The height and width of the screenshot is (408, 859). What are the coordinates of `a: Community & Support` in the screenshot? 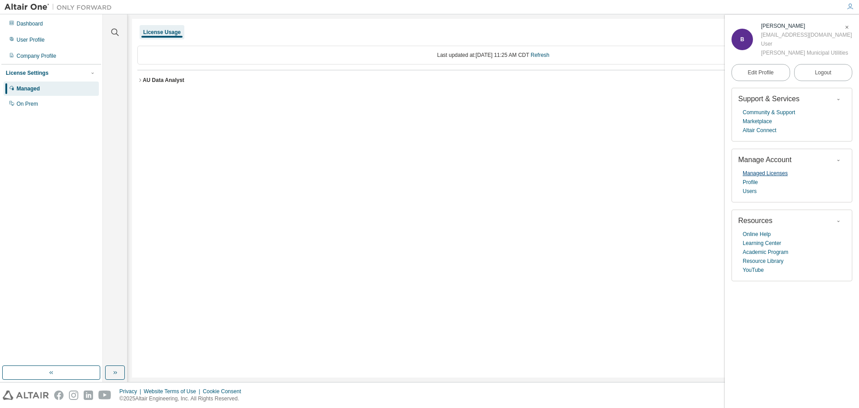 It's located at (769, 112).